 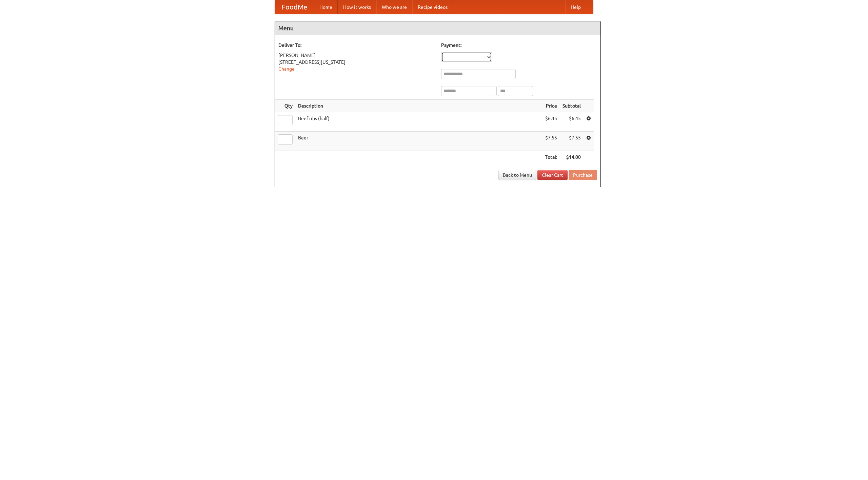 I want to click on td: Beer, so click(x=418, y=141).